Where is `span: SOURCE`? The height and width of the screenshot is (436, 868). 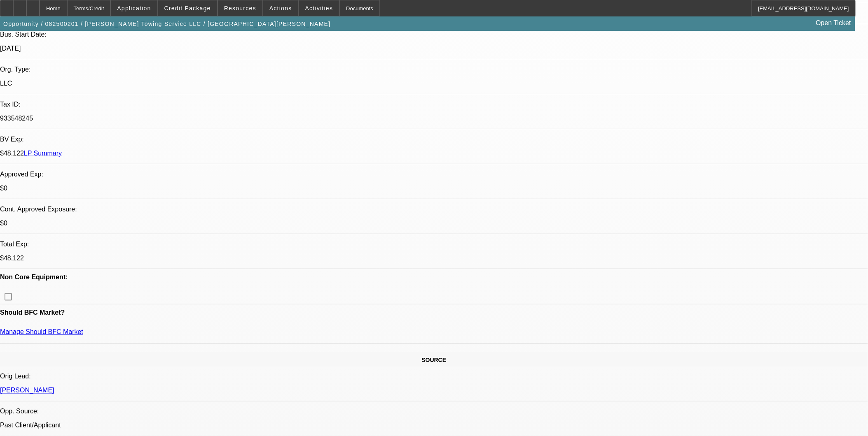 span: SOURCE is located at coordinates (434, 360).